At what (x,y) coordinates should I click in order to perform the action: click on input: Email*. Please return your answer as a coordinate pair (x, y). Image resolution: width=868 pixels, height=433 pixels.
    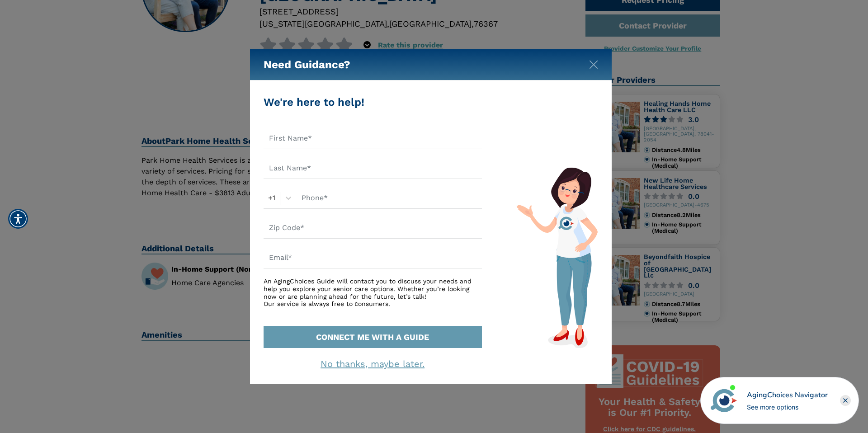
    Looking at the image, I should click on (372, 258).